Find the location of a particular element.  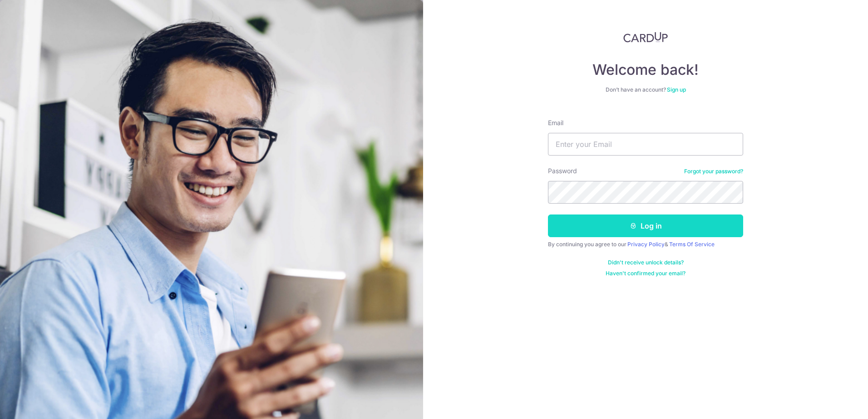

button: Log in is located at coordinates (646, 226).